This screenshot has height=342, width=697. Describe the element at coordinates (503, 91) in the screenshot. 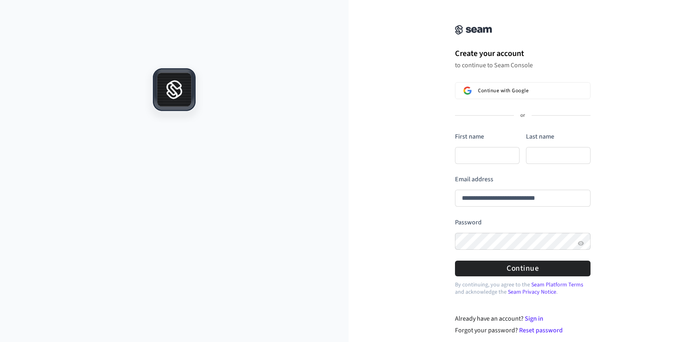

I see `span: Continue with Google` at that location.